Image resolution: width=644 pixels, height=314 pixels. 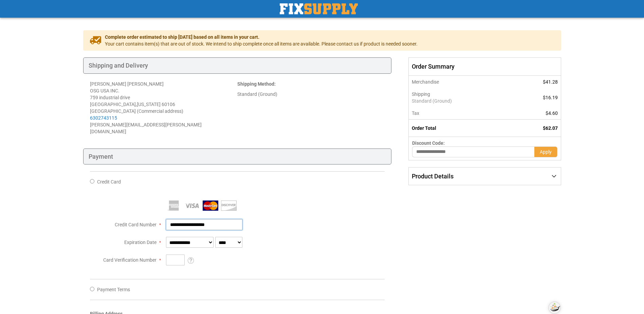 I want to click on a: 6302743115, so click(x=104, y=118).